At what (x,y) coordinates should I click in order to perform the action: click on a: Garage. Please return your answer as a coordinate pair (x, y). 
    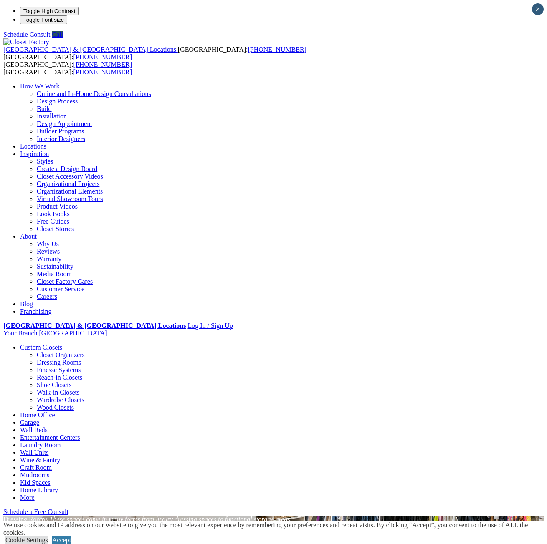
    Looking at the image, I should click on (30, 422).